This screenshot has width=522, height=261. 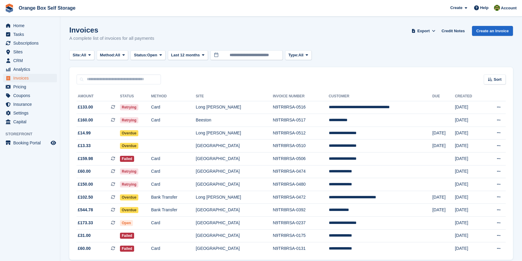 What do you see at coordinates (148, 55) in the screenshot?
I see `button: Status: Open` at bounding box center [148, 55].